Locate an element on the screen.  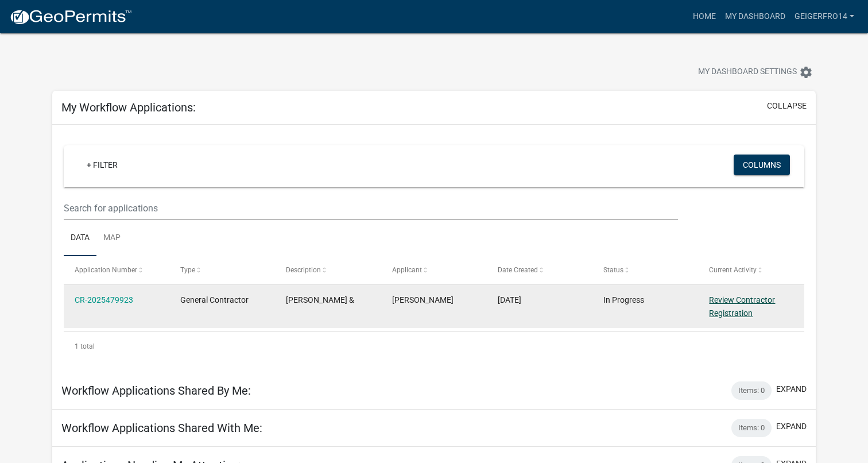
div: 1 total is located at coordinates (434, 346).